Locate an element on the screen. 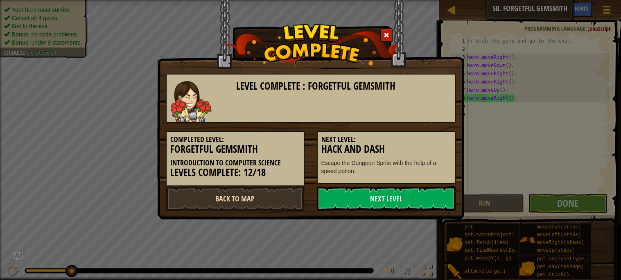 This screenshot has height=280, width=621. img: guardian.png is located at coordinates (191, 101).